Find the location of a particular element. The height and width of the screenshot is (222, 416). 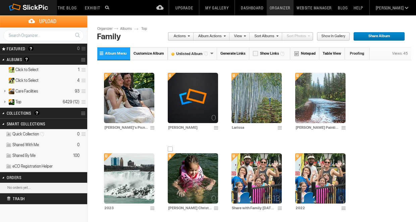

span: Shared By Me is located at coordinates (24, 156).